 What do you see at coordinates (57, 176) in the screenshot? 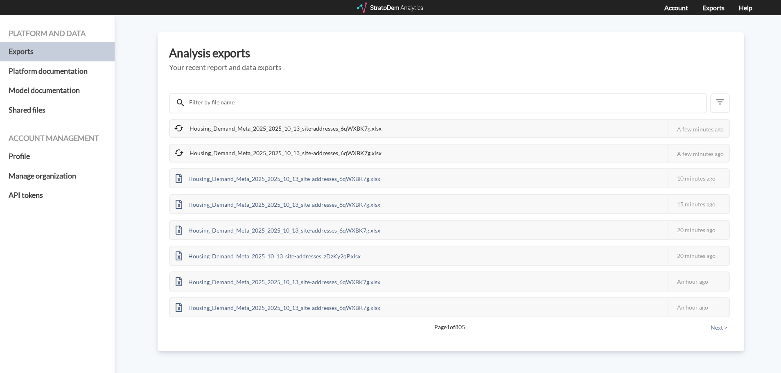
I see `a: Manage organization` at bounding box center [57, 176].